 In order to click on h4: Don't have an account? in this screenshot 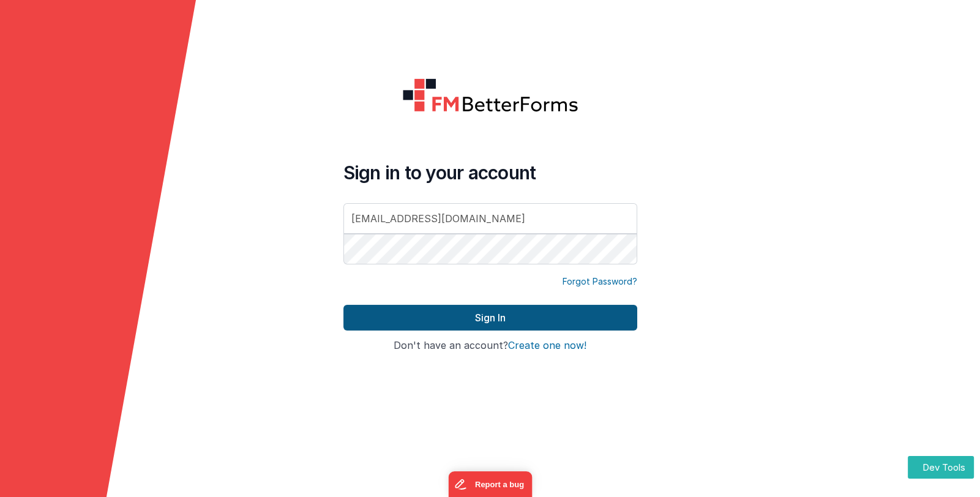, I will do `click(490, 346)`.